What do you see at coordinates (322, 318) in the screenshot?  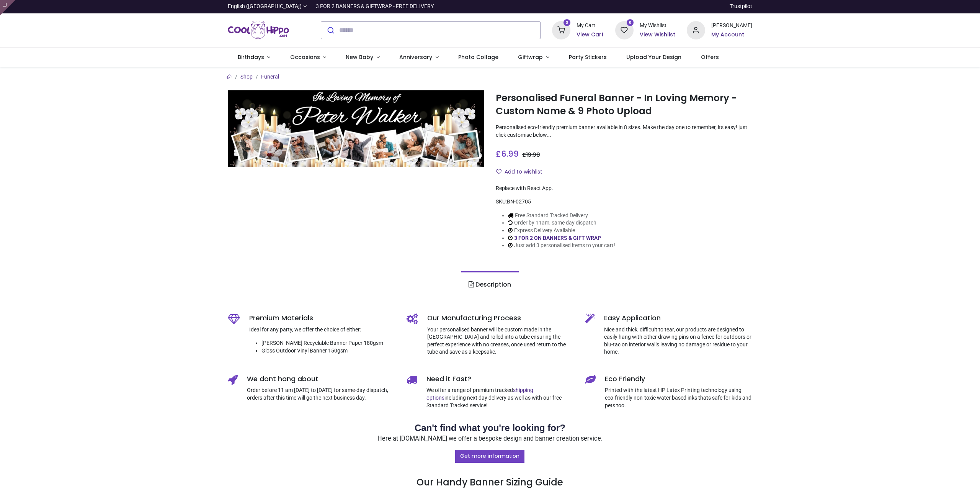 I see `h5: Premium Materials` at bounding box center [322, 318].